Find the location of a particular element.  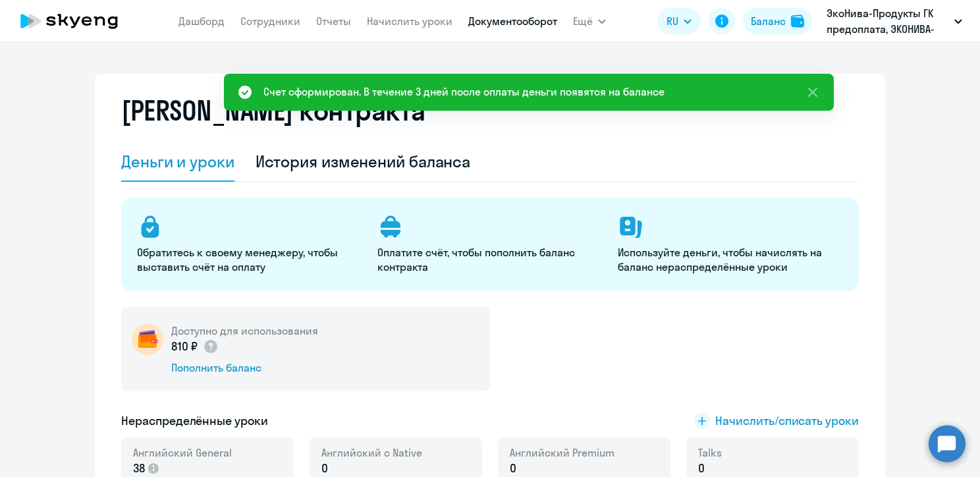

a: Документооборот is located at coordinates (512, 21).